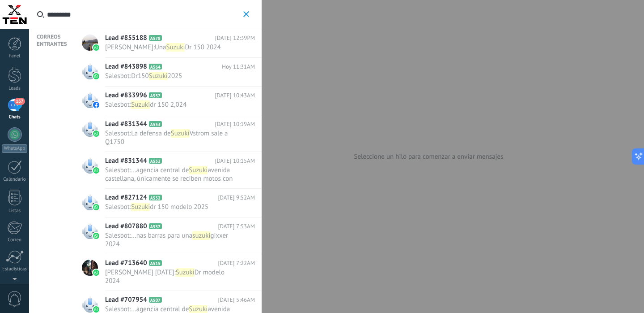  Describe the element at coordinates (15, 179) in the screenshot. I see `div: Calendario` at that location.